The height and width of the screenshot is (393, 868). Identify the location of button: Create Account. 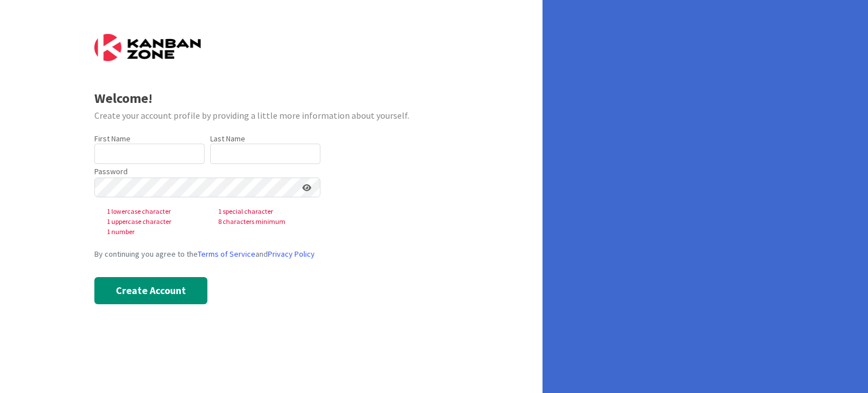
(151, 291).